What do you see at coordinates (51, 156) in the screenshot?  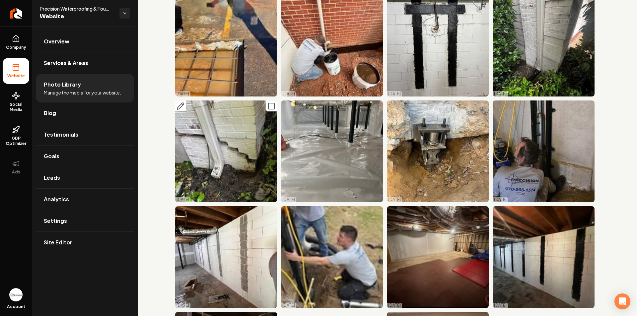 I see `span: Goals` at bounding box center [51, 156].